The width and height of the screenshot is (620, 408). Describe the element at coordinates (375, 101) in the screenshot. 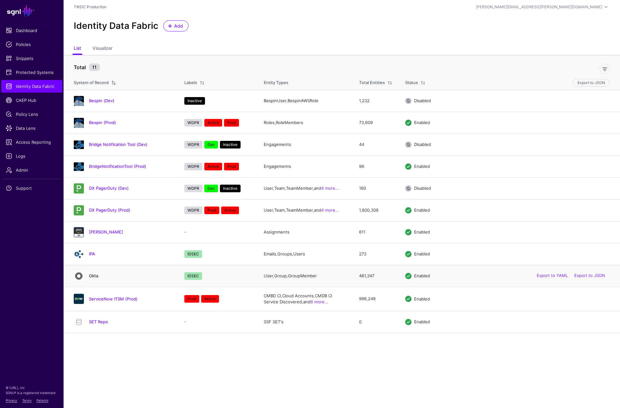

I see `td: 1,232` at that location.